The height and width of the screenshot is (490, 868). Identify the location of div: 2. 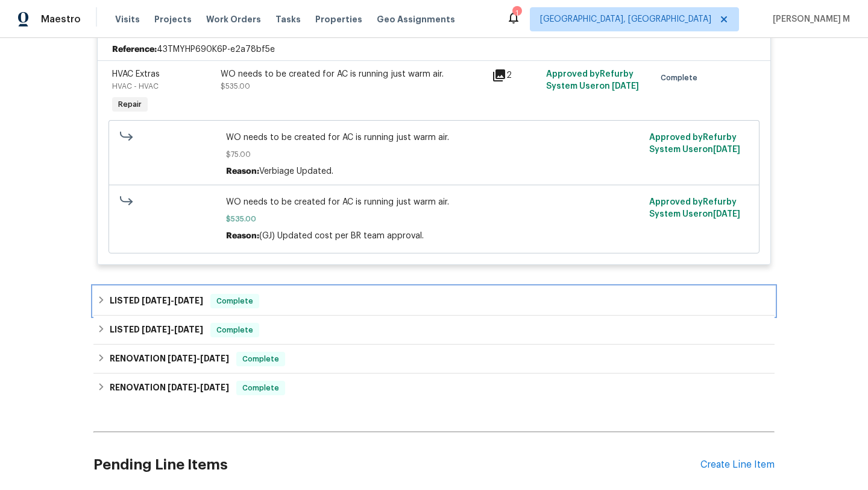
(515, 75).